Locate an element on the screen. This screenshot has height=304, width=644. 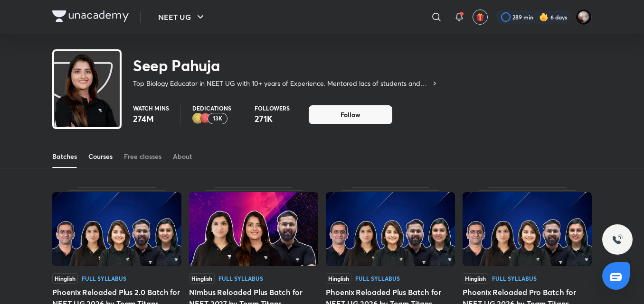
img: class is located at coordinates (87, 103).